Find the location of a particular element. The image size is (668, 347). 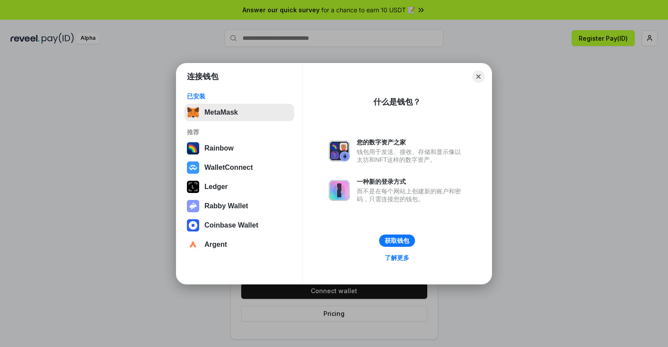

button: Rabby Wallet is located at coordinates (239, 206).